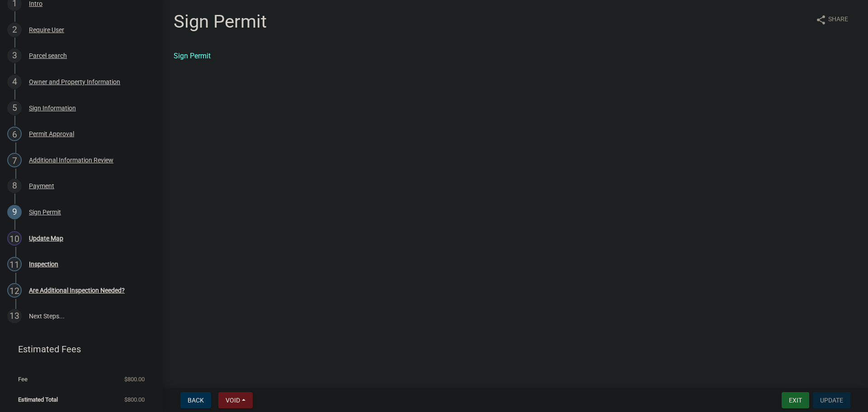 The image size is (868, 412). I want to click on span: Fee, so click(23, 379).